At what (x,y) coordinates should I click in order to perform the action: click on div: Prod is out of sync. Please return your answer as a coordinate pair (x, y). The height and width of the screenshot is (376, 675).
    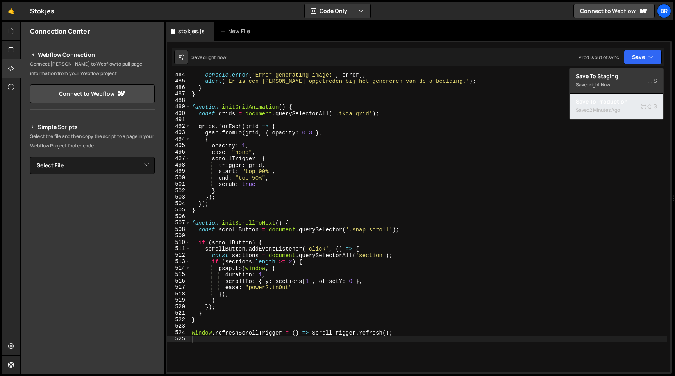
    Looking at the image, I should click on (599, 57).